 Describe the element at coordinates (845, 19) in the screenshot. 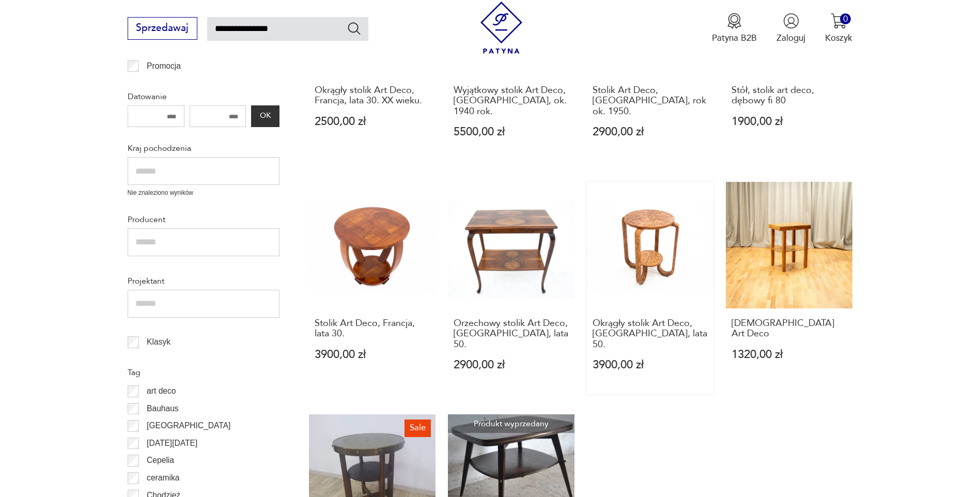

I see `div: 0` at that location.